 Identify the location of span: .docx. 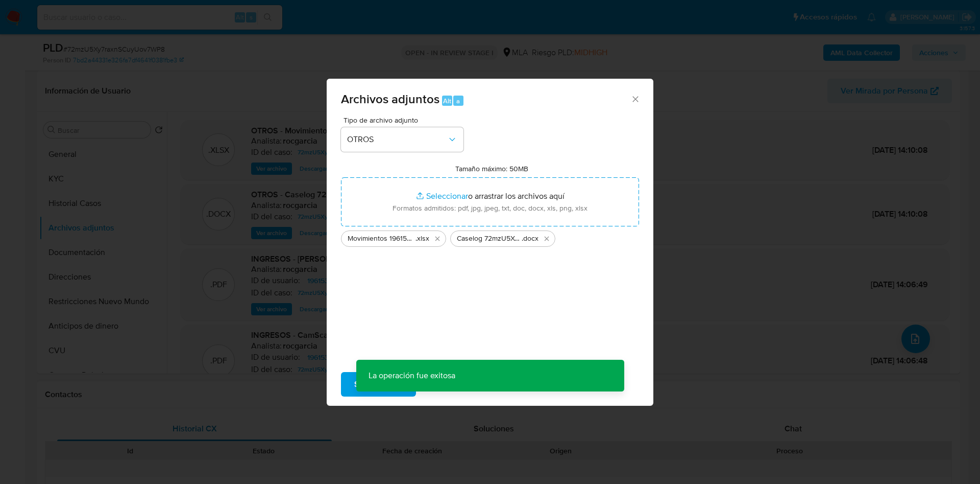
(530, 238).